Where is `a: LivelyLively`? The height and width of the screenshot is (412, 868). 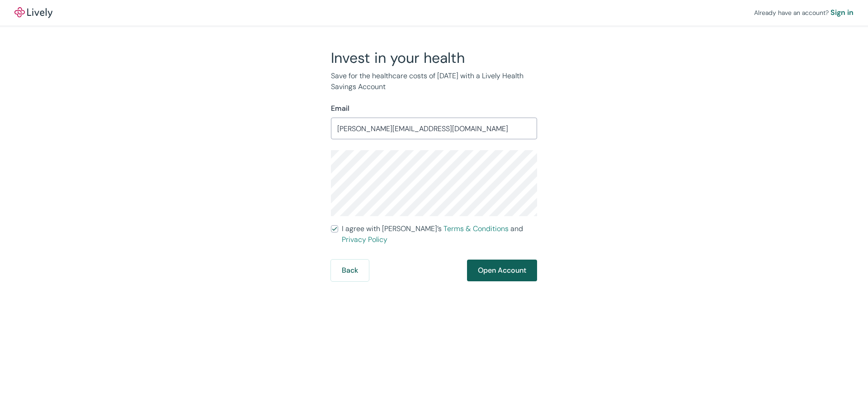 a: LivelyLively is located at coordinates (34, 13).